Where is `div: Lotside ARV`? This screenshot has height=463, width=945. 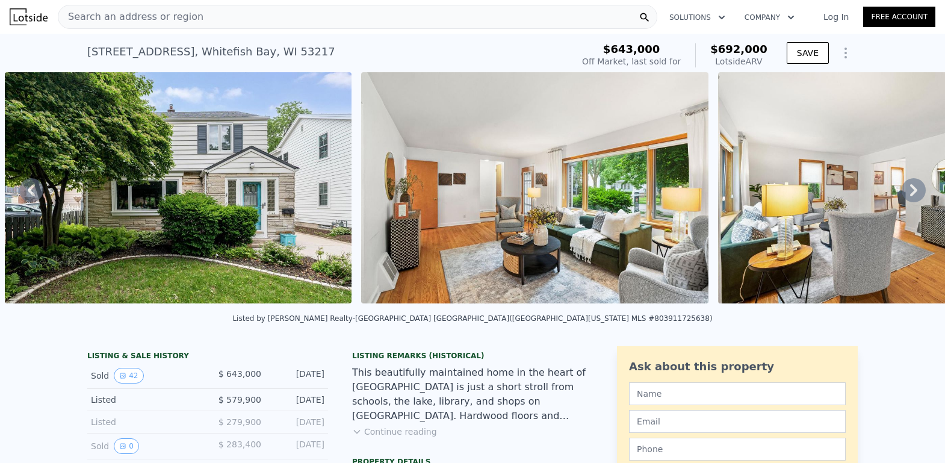 div: Lotside ARV is located at coordinates (739, 61).